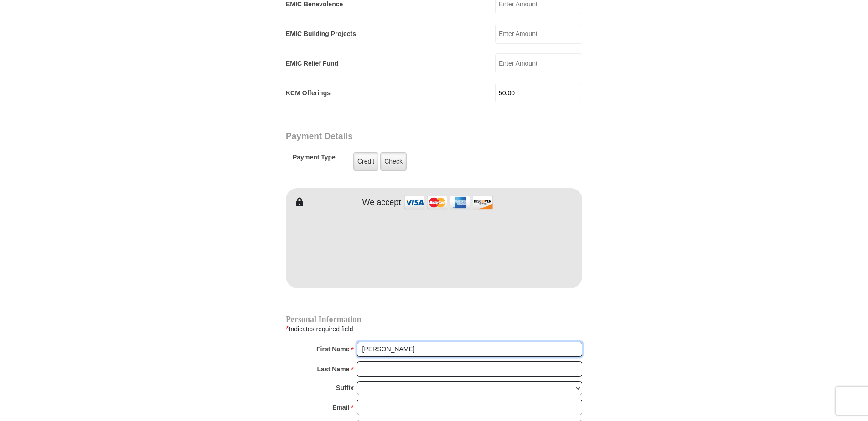  Describe the element at coordinates (340, 407) in the screenshot. I see `strong: Email` at that location.